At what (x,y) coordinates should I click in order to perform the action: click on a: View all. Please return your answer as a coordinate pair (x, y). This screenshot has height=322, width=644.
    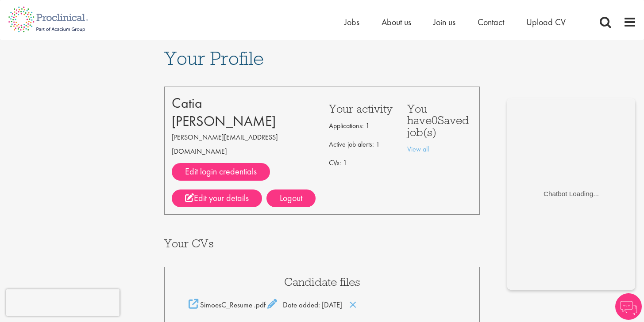
    Looking at the image, I should click on (418, 149).